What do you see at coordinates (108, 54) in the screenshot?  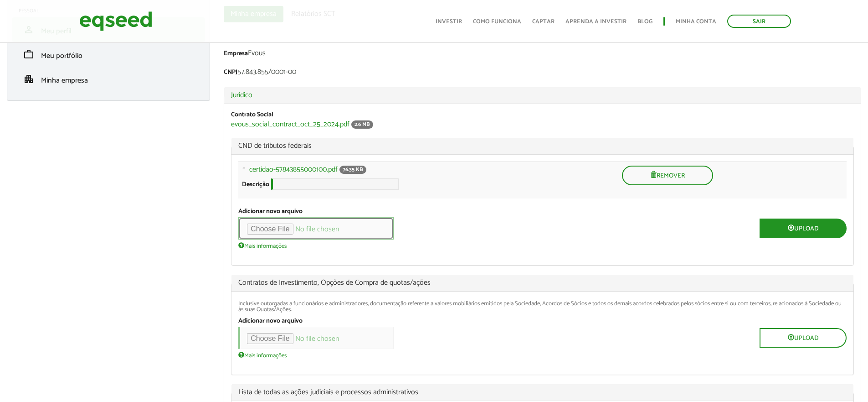 I see `li: Meu portfólio` at bounding box center [108, 54].